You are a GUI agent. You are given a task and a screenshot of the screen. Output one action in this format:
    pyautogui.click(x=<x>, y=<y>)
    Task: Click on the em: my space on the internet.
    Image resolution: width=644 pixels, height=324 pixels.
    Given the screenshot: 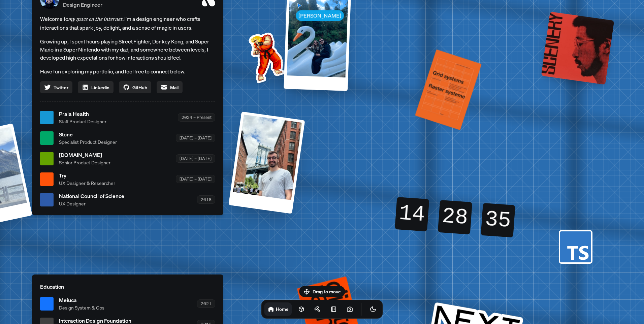 What is the action you would take?
    pyautogui.click(x=96, y=19)
    